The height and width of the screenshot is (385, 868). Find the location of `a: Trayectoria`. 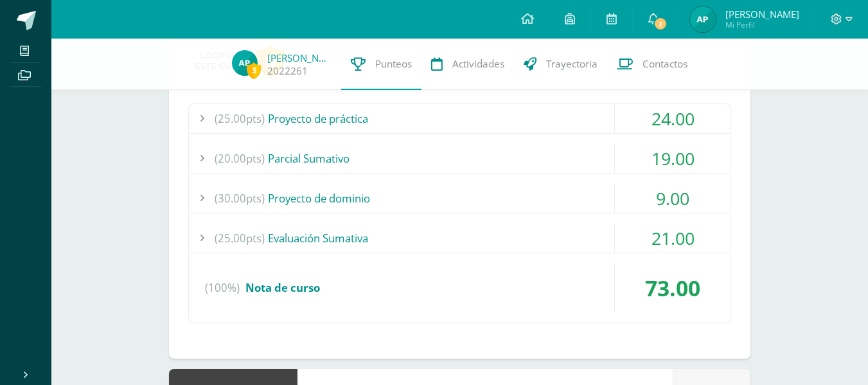

a: Trayectoria is located at coordinates (560, 65).